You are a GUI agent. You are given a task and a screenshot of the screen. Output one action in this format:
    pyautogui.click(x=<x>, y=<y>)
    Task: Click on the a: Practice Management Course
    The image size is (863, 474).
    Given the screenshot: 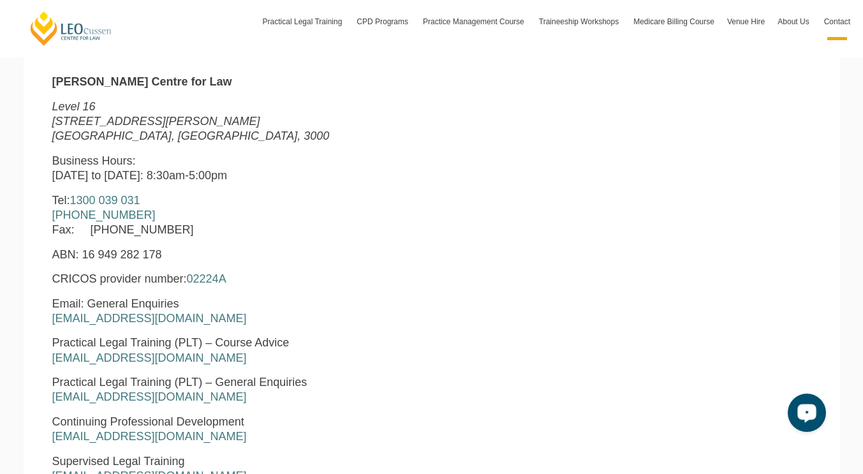 What is the action you would take?
    pyautogui.click(x=475, y=22)
    